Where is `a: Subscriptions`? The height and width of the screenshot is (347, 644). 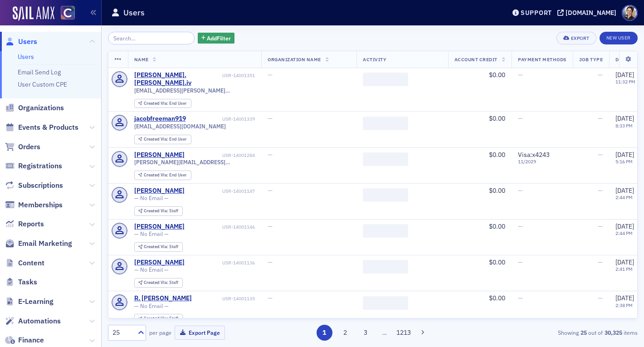
a: Subscriptions is located at coordinates (34, 186).